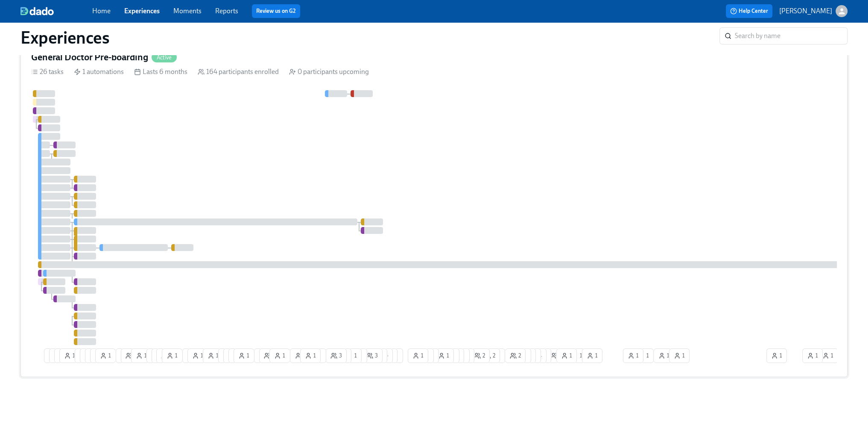  What do you see at coordinates (99, 72) in the screenshot?
I see `div: 1 automations` at bounding box center [99, 72].